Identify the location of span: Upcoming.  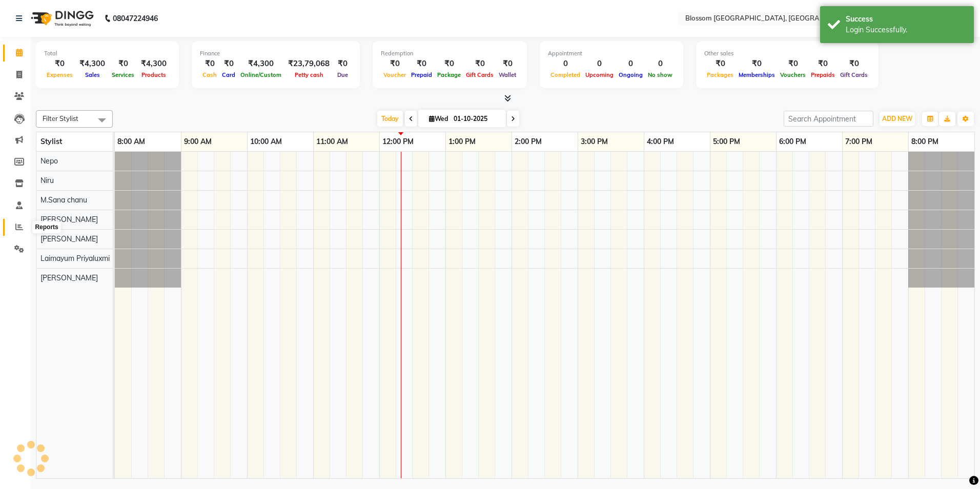
(599, 75).